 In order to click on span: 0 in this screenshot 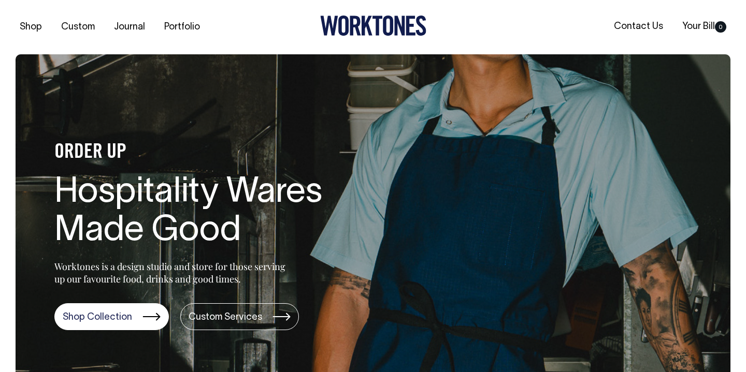, I will do `click(720, 27)`.